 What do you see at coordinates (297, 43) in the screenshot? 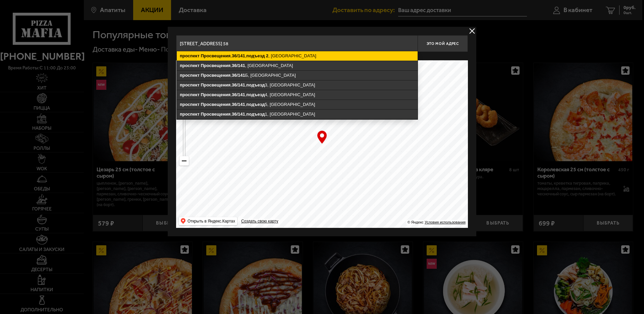
I see `input: Введите адрес доставки` at bounding box center [297, 43].